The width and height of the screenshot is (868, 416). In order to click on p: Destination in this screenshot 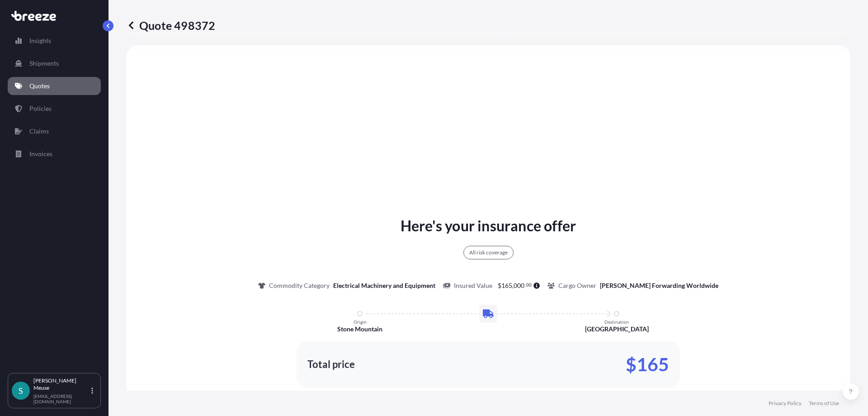, I will do `click(617, 321)`.